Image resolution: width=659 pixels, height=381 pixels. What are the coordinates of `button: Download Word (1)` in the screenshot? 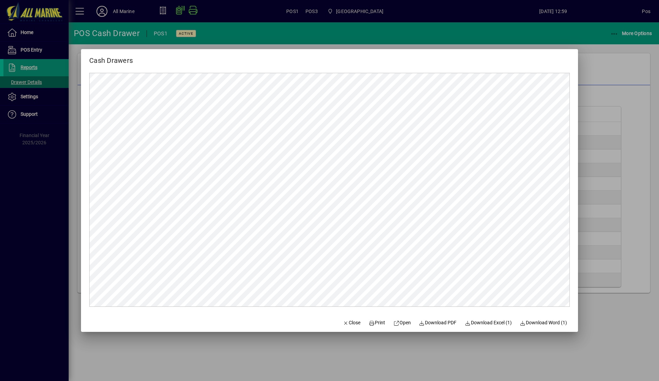 It's located at (544, 323).